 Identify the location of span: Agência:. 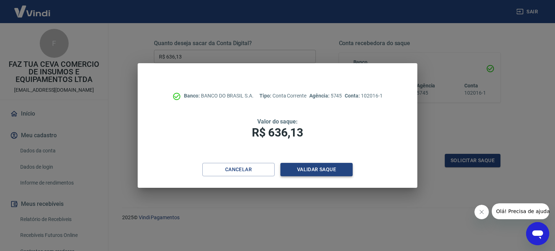
(320, 96).